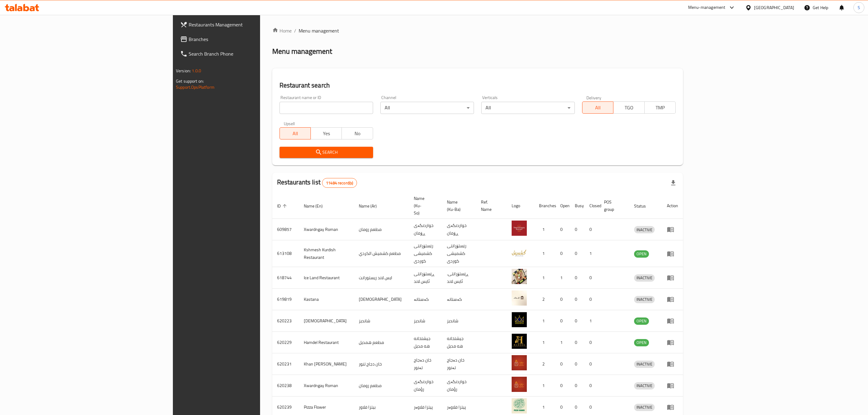  Describe the element at coordinates (327, 299) in the screenshot. I see `td: Kastana` at that location.